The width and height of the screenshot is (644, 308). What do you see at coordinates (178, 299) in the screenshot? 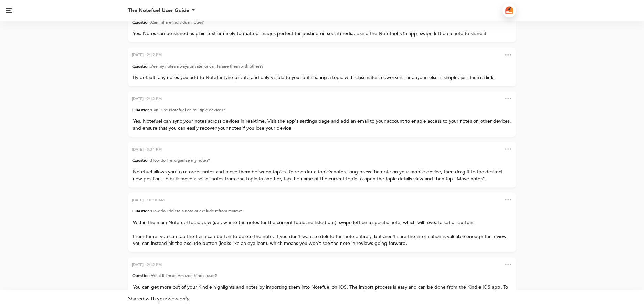
I see `span: View only` at bounding box center [178, 299].